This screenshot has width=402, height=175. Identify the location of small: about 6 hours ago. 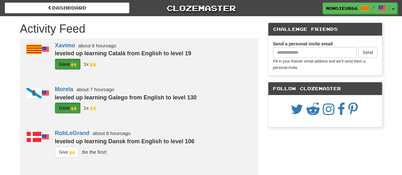
(97, 45).